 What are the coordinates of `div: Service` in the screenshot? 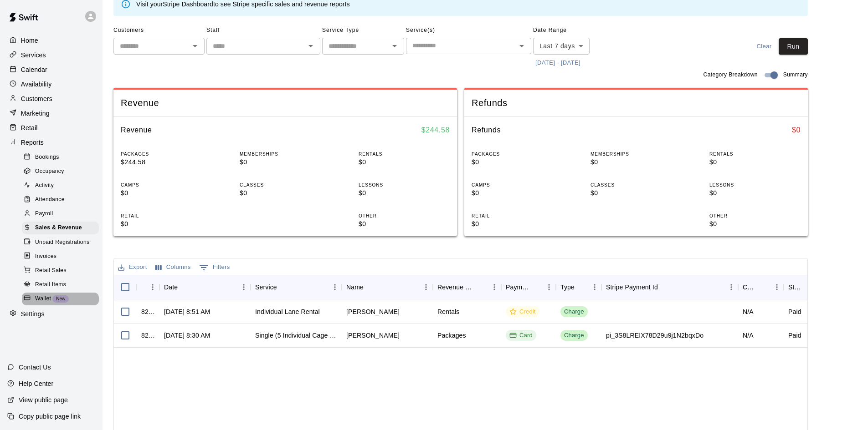 It's located at (266, 287).